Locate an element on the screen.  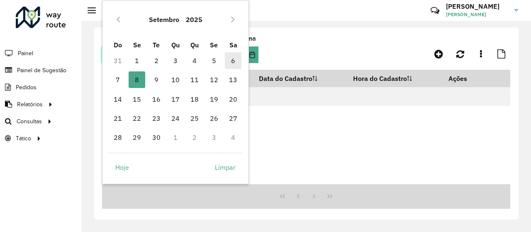
span: Hoje is located at coordinates (122, 167).